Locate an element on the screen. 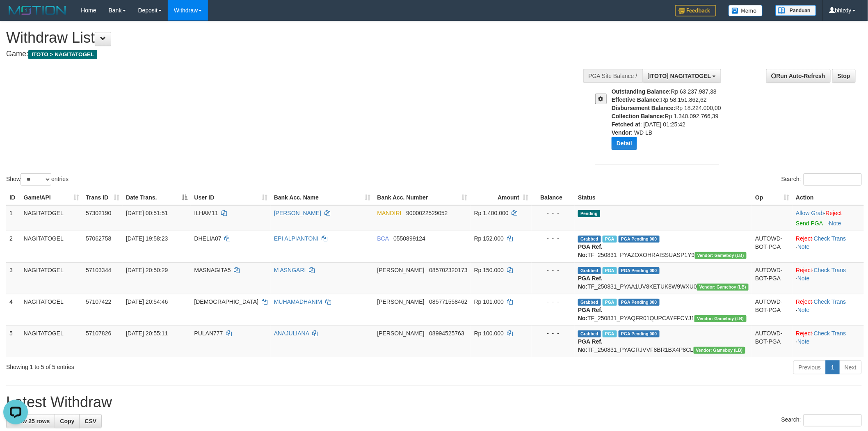 Image resolution: width=868 pixels, height=431 pixels. b: Disbursement Balance: is located at coordinates (643, 108).